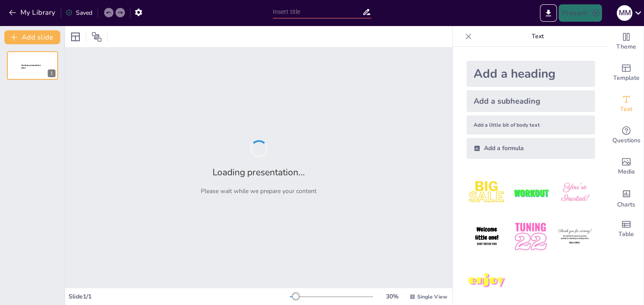 This screenshot has width=644, height=305. What do you see at coordinates (625, 13) in the screenshot?
I see `button: M M` at bounding box center [625, 13].